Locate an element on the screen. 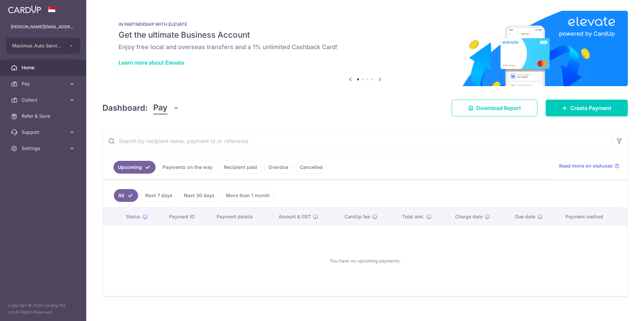 The image size is (644, 321). th: Payment details is located at coordinates (242, 217).